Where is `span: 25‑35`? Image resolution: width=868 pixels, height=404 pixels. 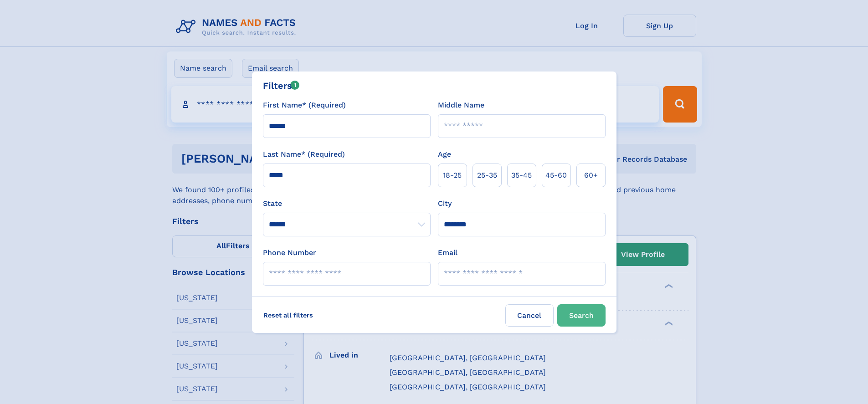 span: 25‑35 is located at coordinates (487, 175).